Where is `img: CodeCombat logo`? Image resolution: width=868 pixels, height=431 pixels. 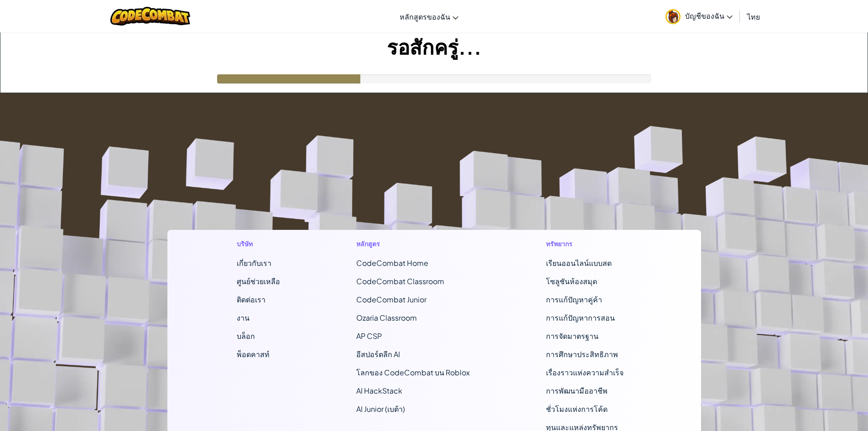
img: CodeCombat logo is located at coordinates (150, 16).